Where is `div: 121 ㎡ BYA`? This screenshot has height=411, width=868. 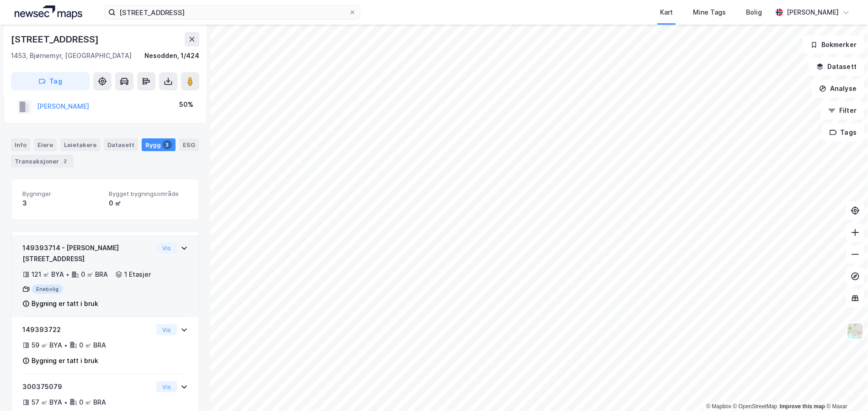
div: 121 ㎡ BYA is located at coordinates (48, 275).